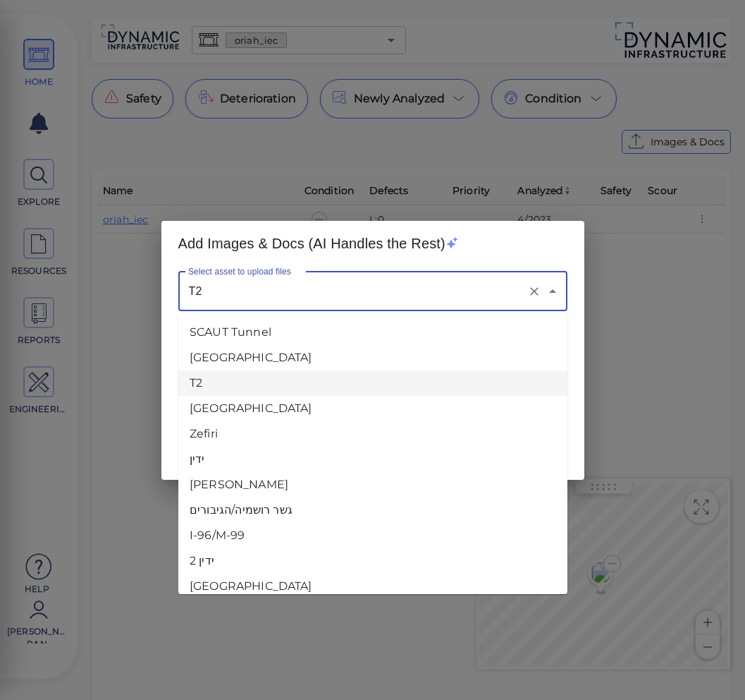  Describe the element at coordinates (373, 434) in the screenshot. I see `li: Zefiri` at that location.